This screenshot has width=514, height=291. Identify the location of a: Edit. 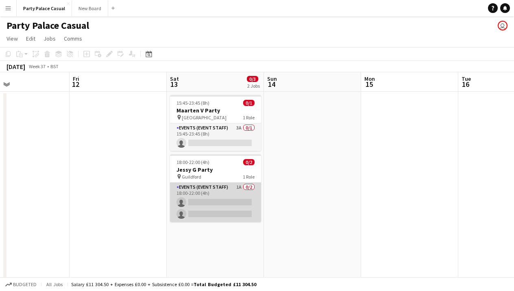
(30, 39).